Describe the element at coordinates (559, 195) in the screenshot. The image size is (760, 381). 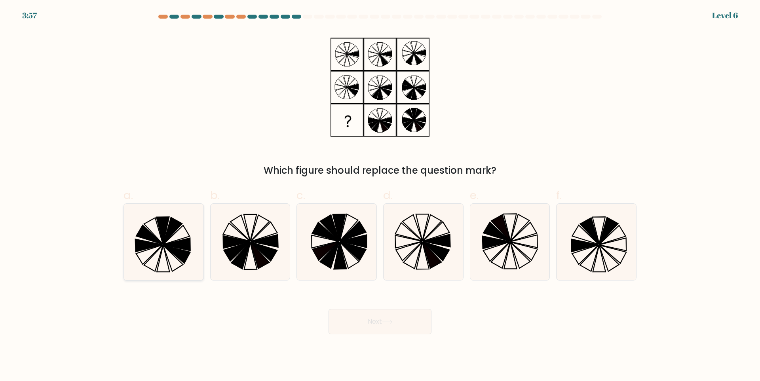
I see `span: f.` at that location.